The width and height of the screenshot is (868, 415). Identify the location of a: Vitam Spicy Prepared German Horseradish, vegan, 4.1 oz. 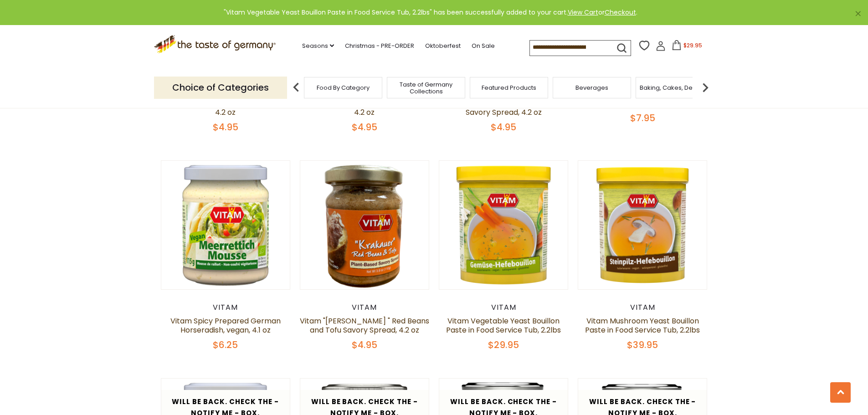
(225, 325).